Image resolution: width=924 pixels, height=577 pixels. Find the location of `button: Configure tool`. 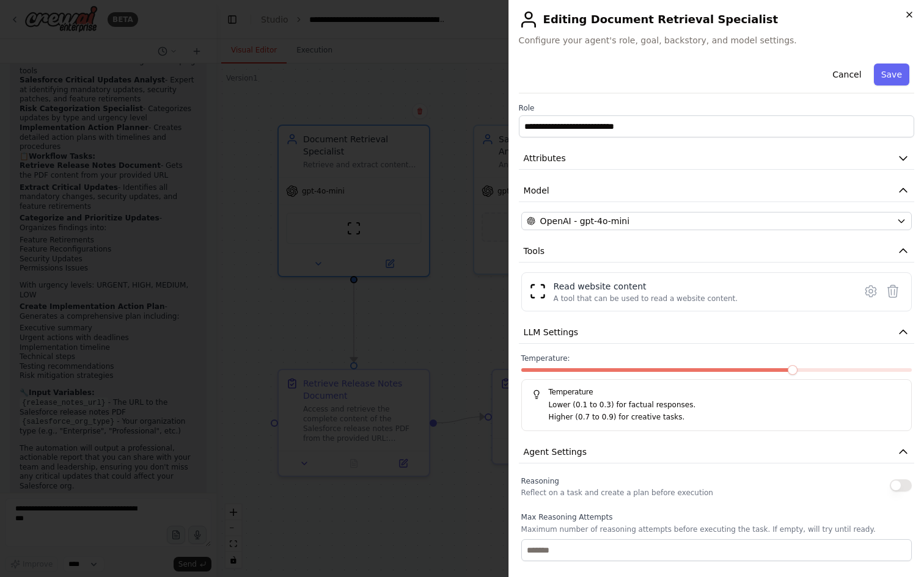

button: Configure tool is located at coordinates (871, 292).